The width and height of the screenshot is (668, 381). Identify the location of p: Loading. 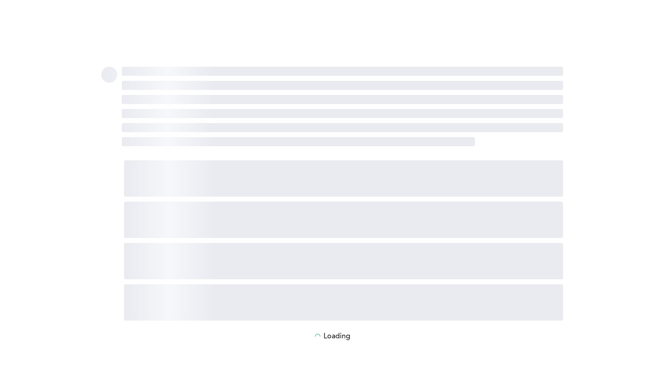
(337, 337).